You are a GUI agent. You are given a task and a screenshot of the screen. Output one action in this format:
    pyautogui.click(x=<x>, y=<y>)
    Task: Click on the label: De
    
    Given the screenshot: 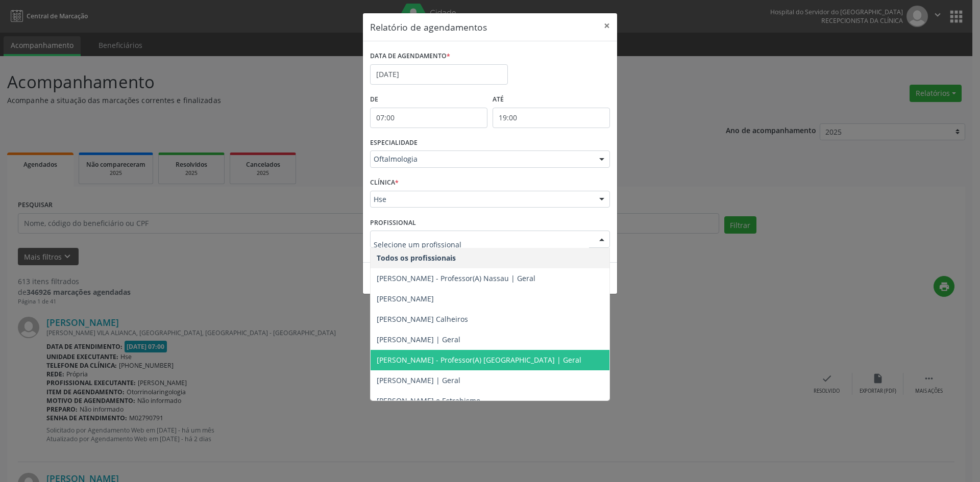 What is the action you would take?
    pyautogui.click(x=429, y=99)
    